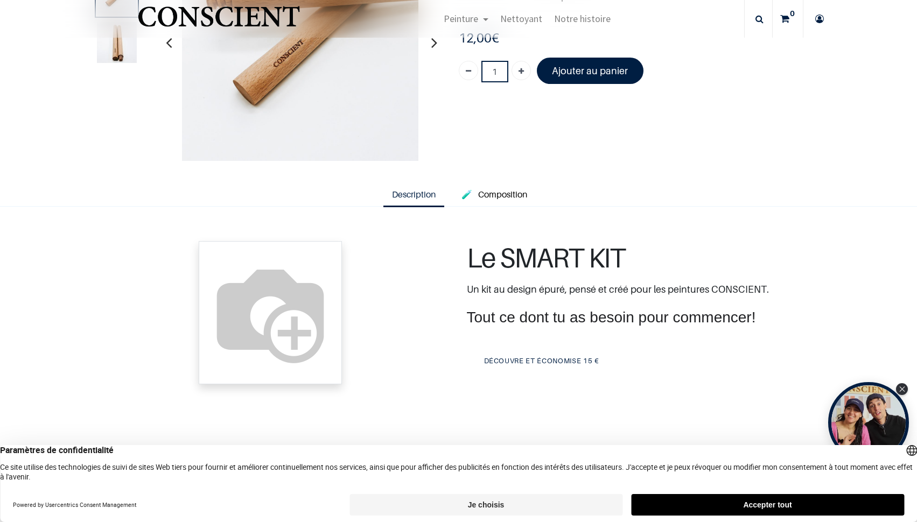 The height and width of the screenshot is (522, 917). Describe the element at coordinates (590, 71) in the screenshot. I see `font: Ajouter au panier` at that location.